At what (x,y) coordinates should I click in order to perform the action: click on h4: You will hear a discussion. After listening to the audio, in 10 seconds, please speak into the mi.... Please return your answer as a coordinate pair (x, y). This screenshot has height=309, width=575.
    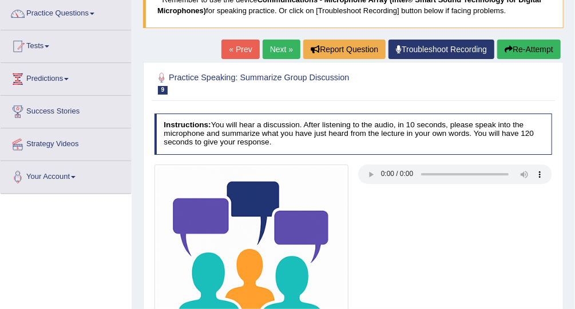
    Looking at the image, I should click on (354, 134).